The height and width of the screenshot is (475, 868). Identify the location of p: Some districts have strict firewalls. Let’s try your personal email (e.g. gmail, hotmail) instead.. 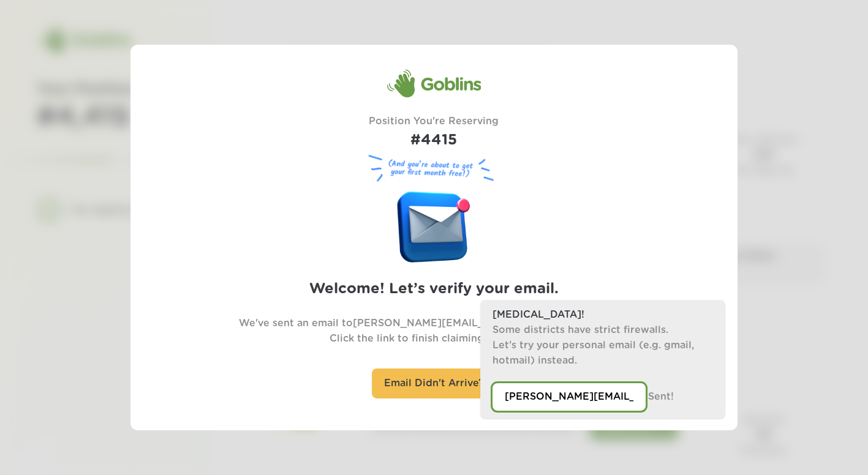
(602, 345).